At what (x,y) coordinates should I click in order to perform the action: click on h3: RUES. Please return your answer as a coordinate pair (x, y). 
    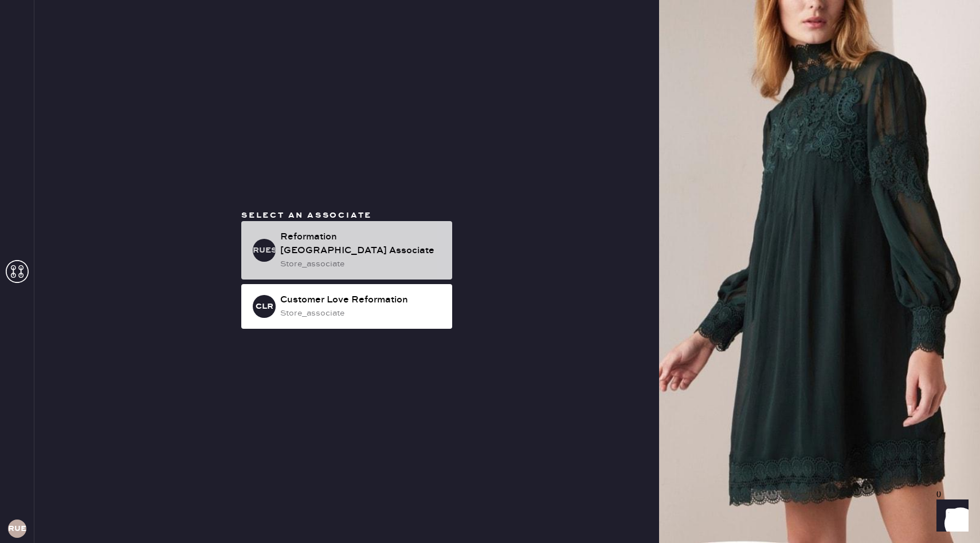
    Looking at the image, I should click on (18, 529).